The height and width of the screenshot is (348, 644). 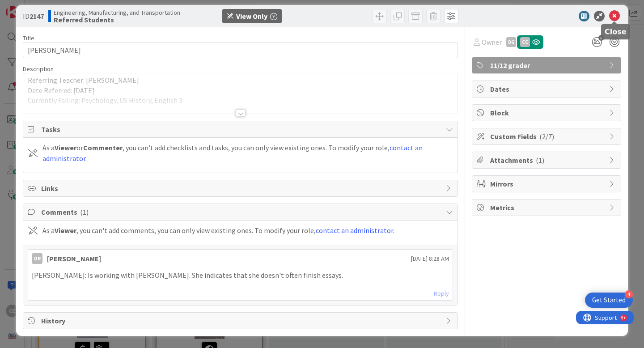 What do you see at coordinates (548, 136) in the screenshot?
I see `span: Custom Fields` at bounding box center [548, 136].